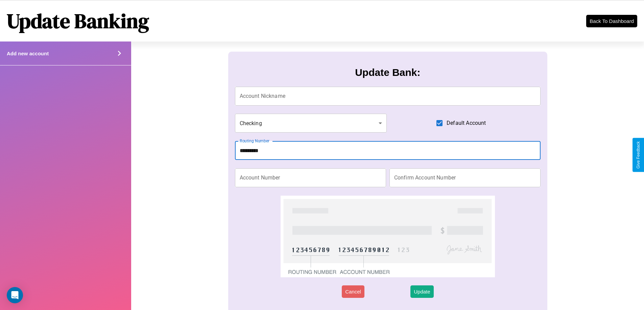 This screenshot has height=310, width=644. What do you see at coordinates (387, 73) in the screenshot?
I see `h3: Update Bank:` at bounding box center [387, 73].